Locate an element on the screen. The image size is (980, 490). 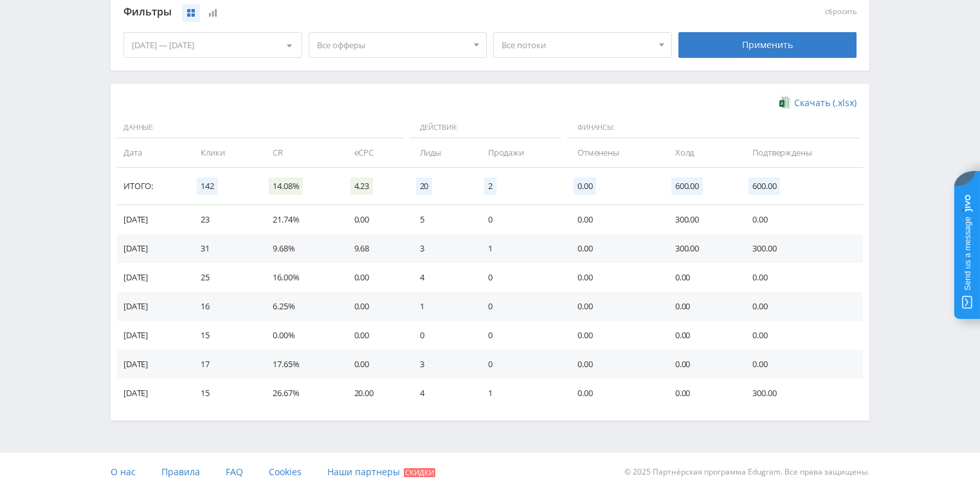
span: 20 is located at coordinates (424, 186).